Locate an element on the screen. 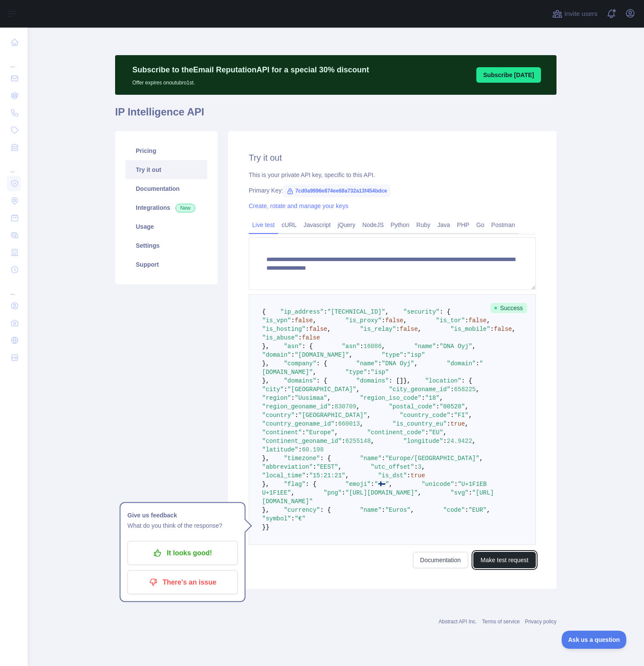 The width and height of the screenshot is (644, 666). p: What do you think of the response? is located at coordinates (182, 526).